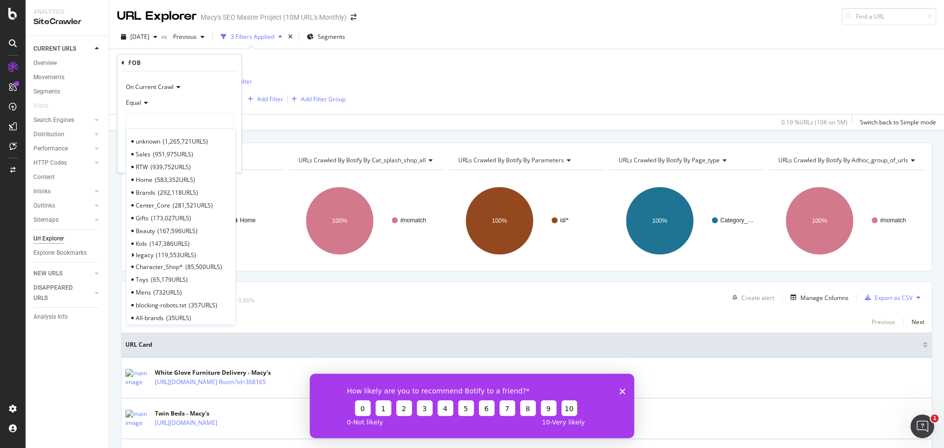 The width and height of the screenshot is (944, 448). Describe the element at coordinates (525, 160) in the screenshot. I see `h4: URLs Crawled By Botify By parameters` at that location.